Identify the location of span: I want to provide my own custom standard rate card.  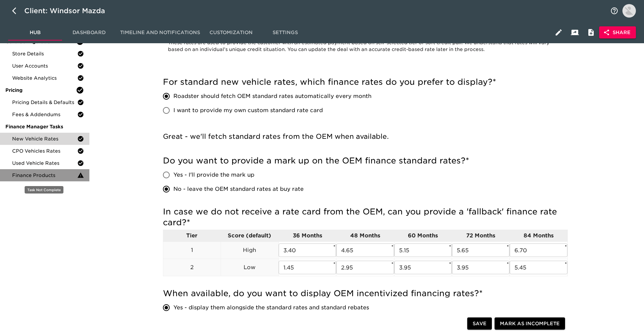
(248, 110).